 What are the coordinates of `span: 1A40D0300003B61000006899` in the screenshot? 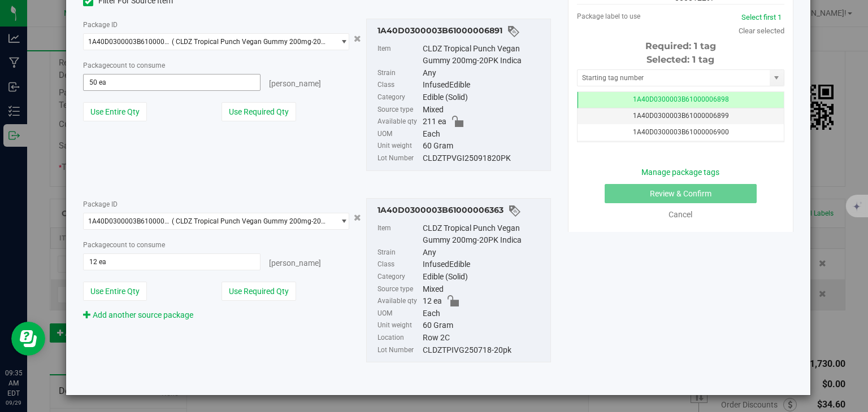 It's located at (681, 116).